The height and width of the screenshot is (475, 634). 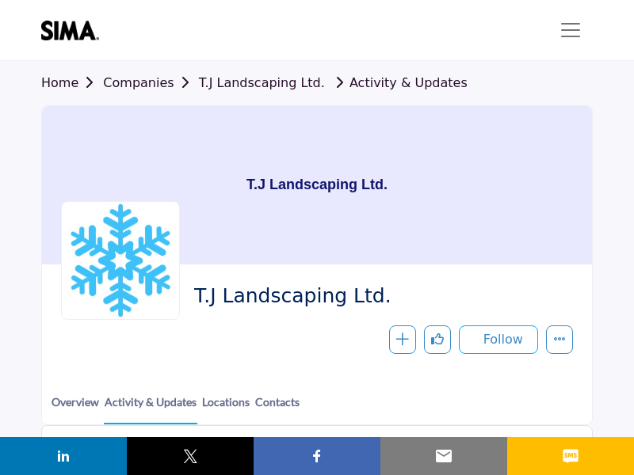 I want to click on img: linkedin sharing button, so click(x=63, y=456).